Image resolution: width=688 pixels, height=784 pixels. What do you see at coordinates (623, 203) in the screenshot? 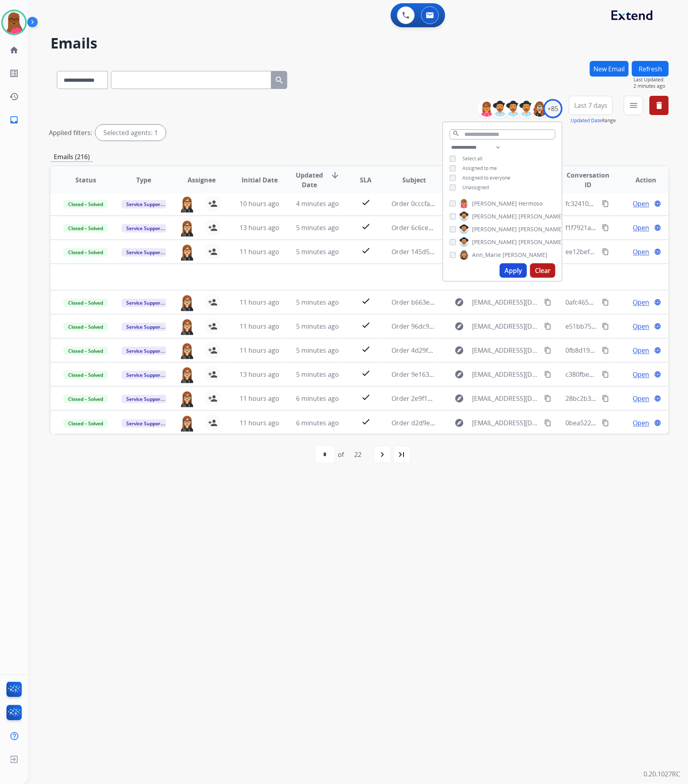
I see `span: fc324107-d40f-495b-be6f-dd290f2cf4fd` at bounding box center [623, 203].